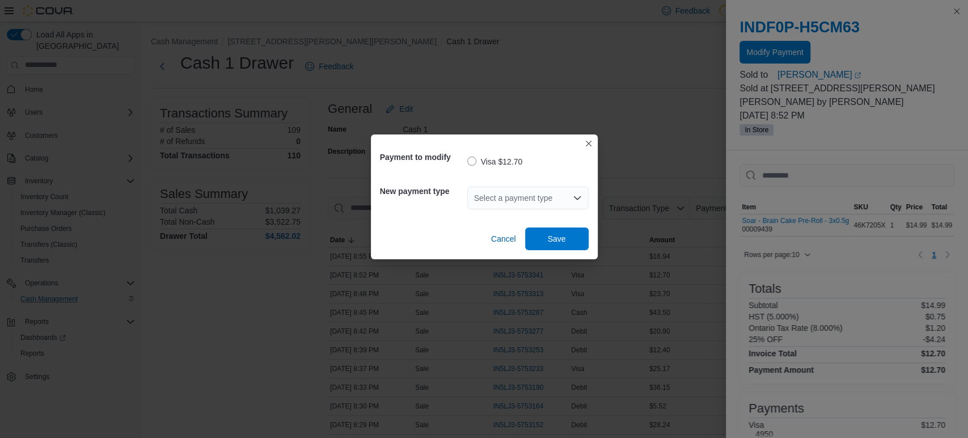 This screenshot has height=438, width=968. Describe the element at coordinates (577, 198) in the screenshot. I see `button: Open list of options` at that location.